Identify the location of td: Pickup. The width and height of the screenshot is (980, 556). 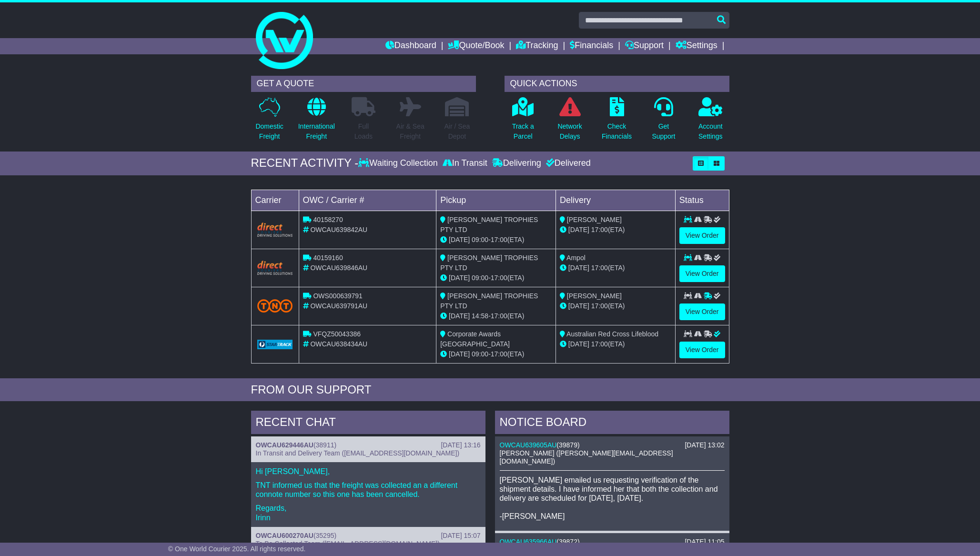
(496, 200).